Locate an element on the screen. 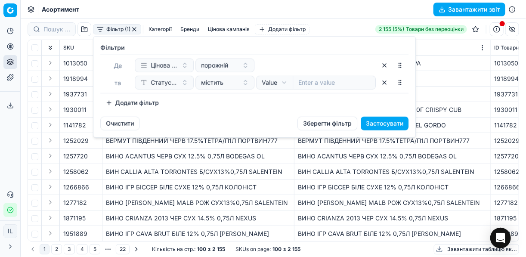 Image resolution: width=526 pixels, height=257 pixels. input: Enter a value is located at coordinates (334, 83).